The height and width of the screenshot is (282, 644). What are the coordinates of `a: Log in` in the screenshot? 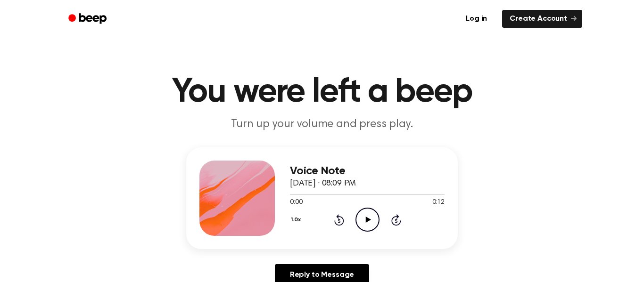 It's located at (476, 19).